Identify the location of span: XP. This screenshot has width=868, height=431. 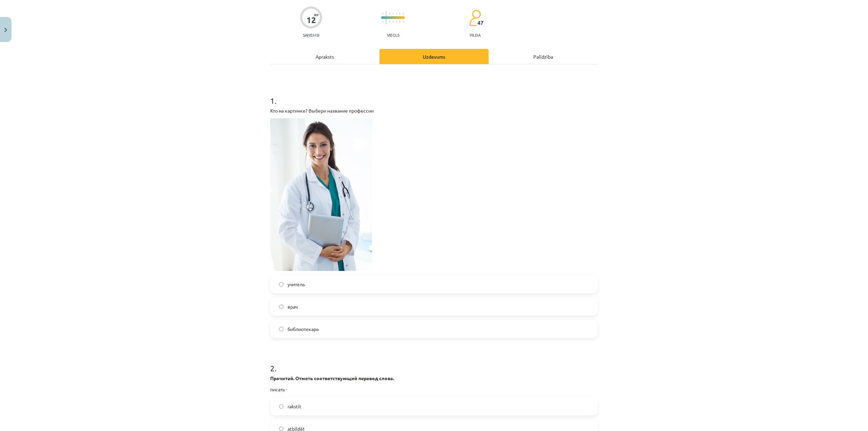
(316, 14).